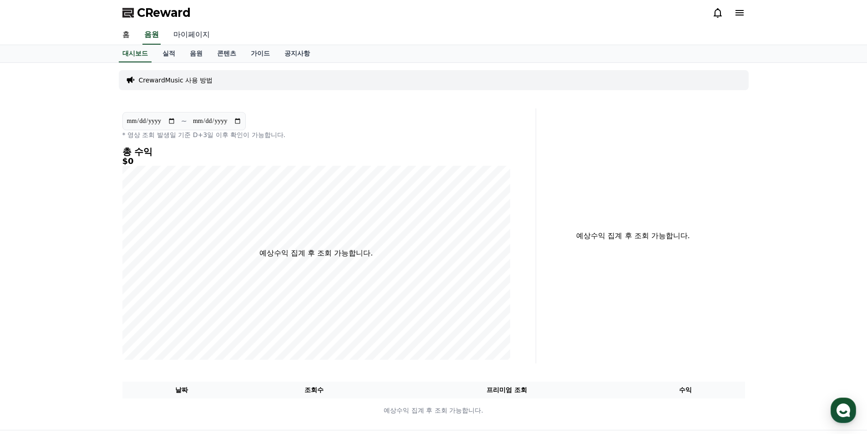 The height and width of the screenshot is (434, 867). Describe the element at coordinates (297, 54) in the screenshot. I see `a: 공지사항` at that location.